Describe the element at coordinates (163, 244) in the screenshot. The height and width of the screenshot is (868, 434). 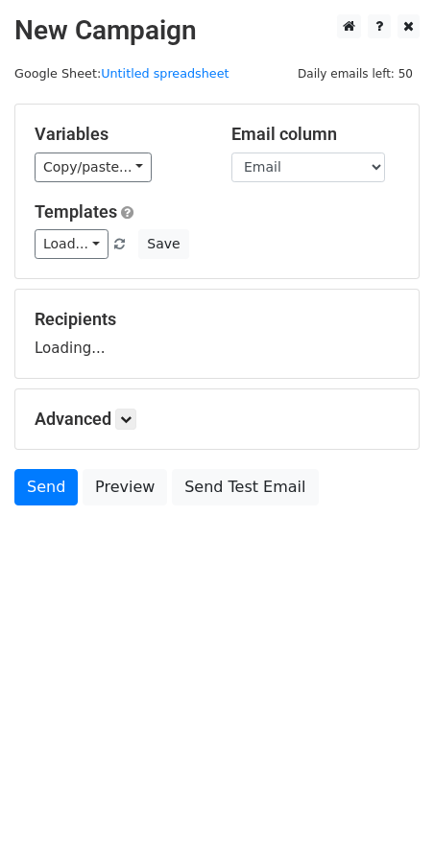
I see `button: Save` at that location.